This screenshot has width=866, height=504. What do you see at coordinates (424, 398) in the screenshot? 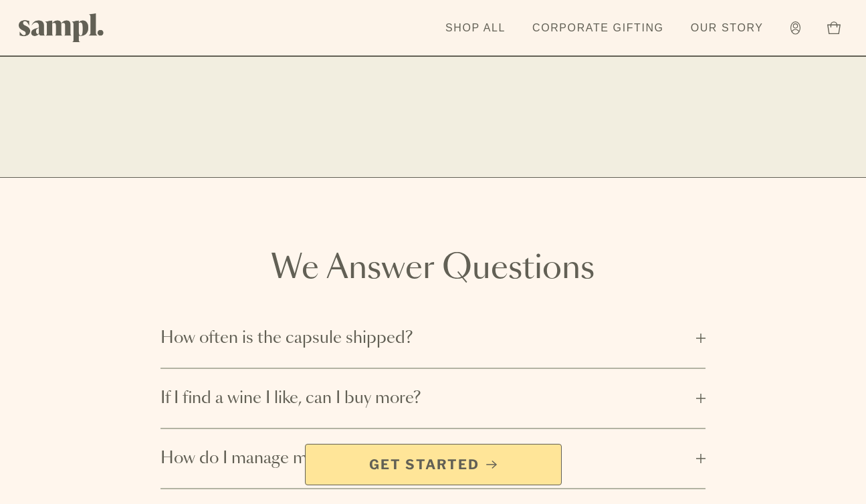
I see `span: If I find a wine I like, can I buy more?` at bounding box center [424, 398].